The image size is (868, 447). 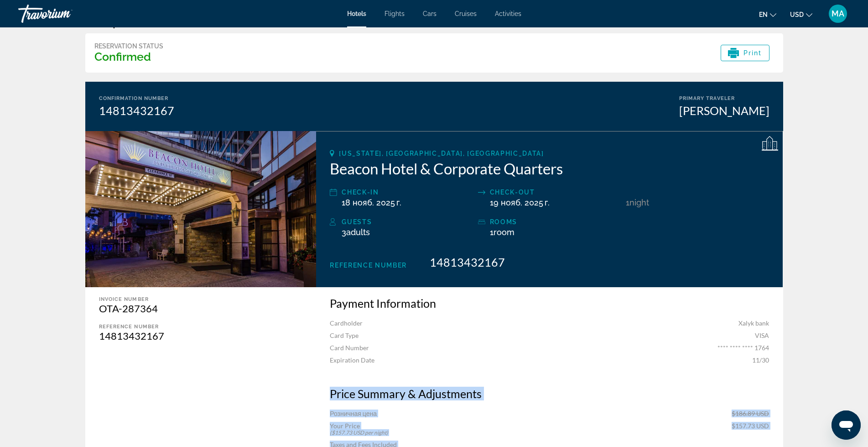 I want to click on span: Hotels, so click(x=357, y=14).